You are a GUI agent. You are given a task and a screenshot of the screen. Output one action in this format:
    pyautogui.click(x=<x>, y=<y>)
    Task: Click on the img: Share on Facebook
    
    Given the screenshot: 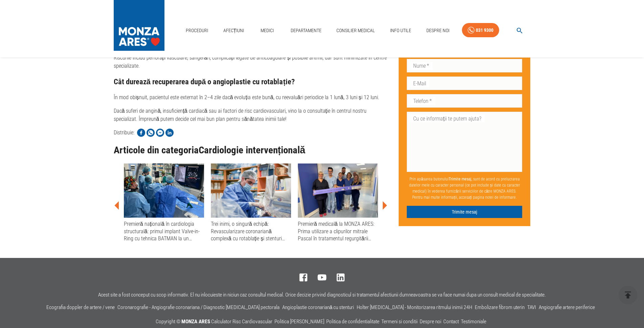 What is the action you would take?
    pyautogui.click(x=141, y=133)
    